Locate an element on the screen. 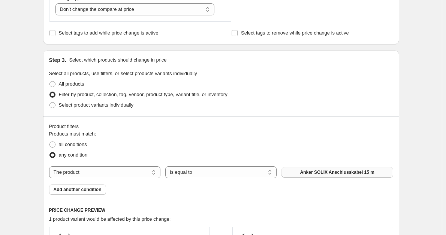  span: all conditions is located at coordinates (73, 144).